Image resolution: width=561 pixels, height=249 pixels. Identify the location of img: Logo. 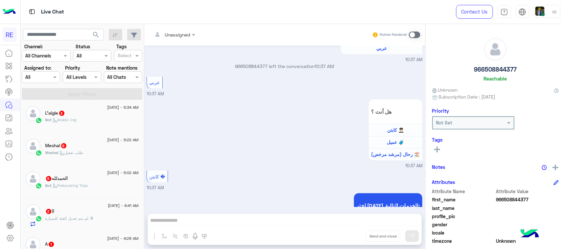
(9, 12).